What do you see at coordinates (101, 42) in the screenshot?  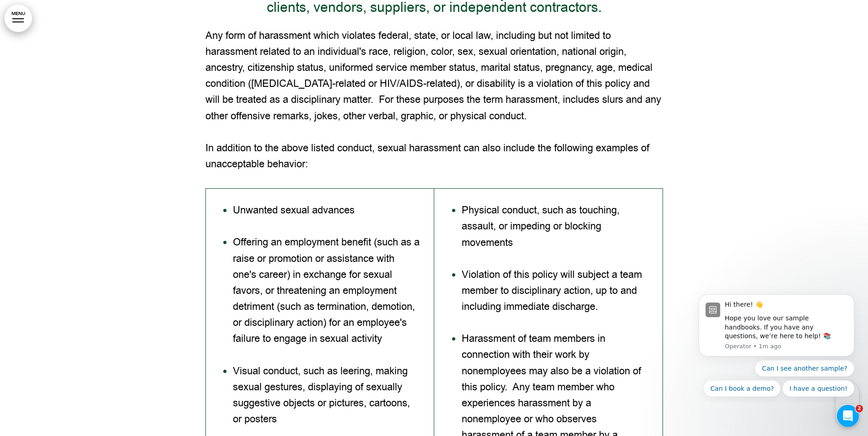 I see `div: Hope you love our sample handbooks. If you have any questions, we’re here to help! 📚` at bounding box center [101, 42].